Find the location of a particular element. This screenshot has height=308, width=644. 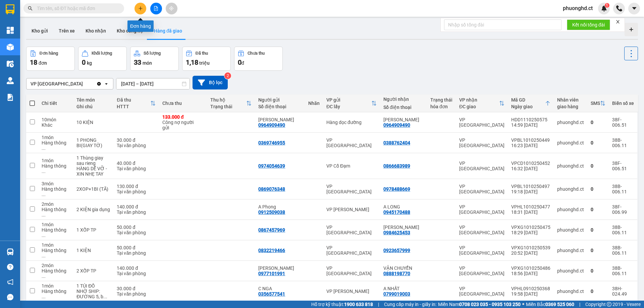

span: aim is located at coordinates (171, 8).